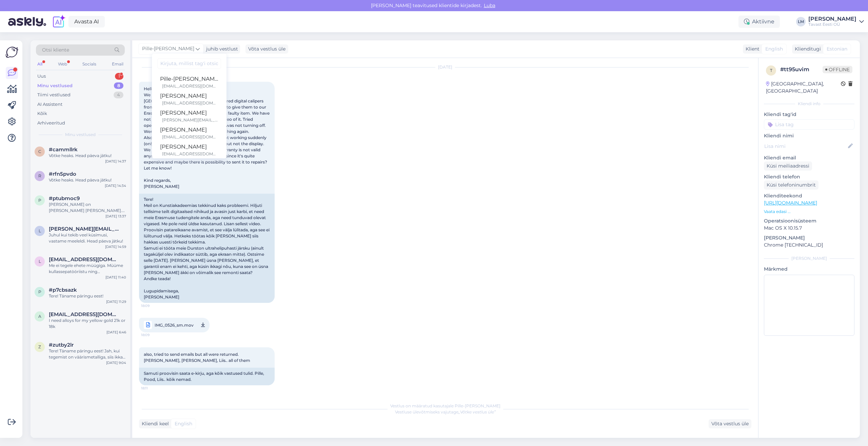 Image resolution: width=868 pixels, height=446 pixels. I want to click on span: #p7cbsazk, so click(63, 290).